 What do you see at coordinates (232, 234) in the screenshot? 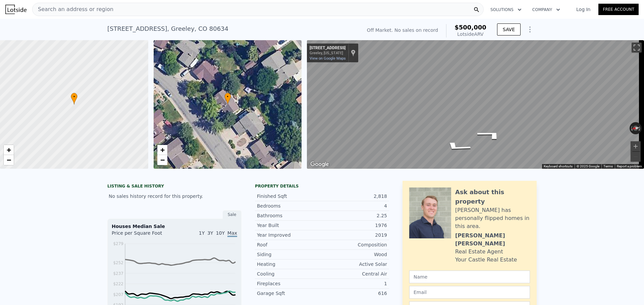
I see `span: Max` at bounding box center [232, 234].